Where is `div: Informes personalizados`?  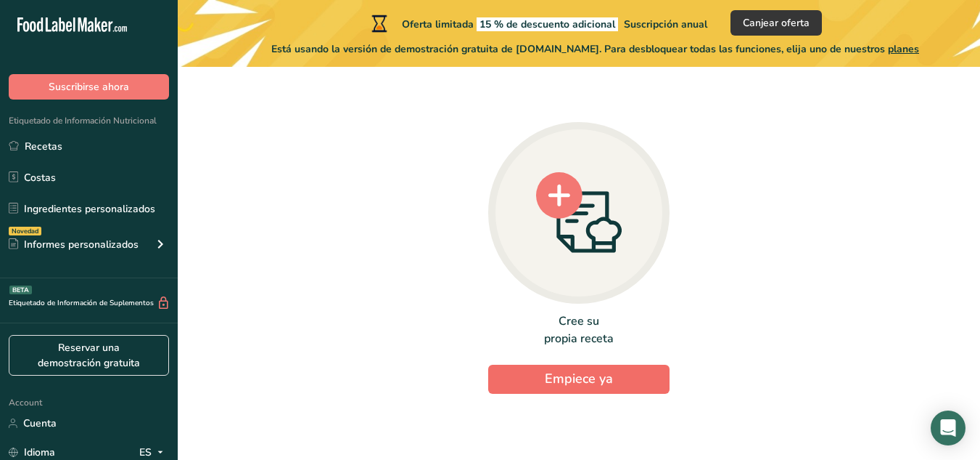
div: Informes personalizados is located at coordinates (74, 244).